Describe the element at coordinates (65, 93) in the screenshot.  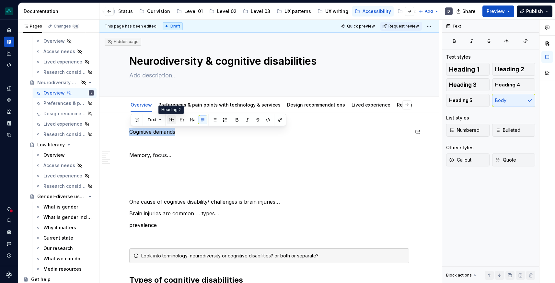
I see `a: OverviewD` at that location.